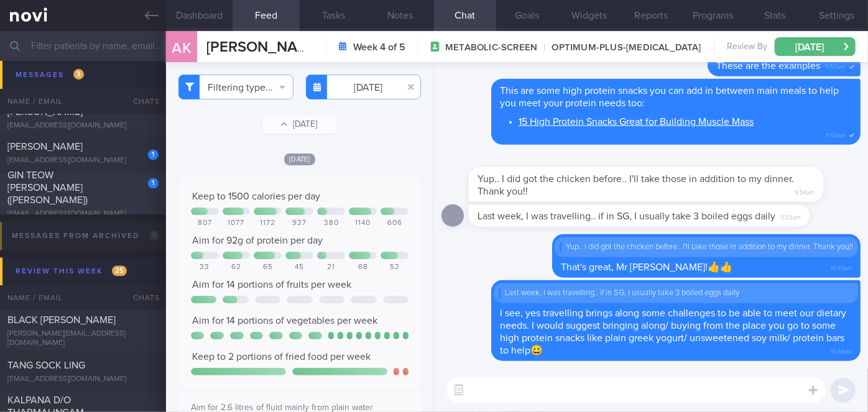 The height and width of the screenshot is (412, 868). Describe the element at coordinates (331, 223) in the screenshot. I see `div: 380` at that location.